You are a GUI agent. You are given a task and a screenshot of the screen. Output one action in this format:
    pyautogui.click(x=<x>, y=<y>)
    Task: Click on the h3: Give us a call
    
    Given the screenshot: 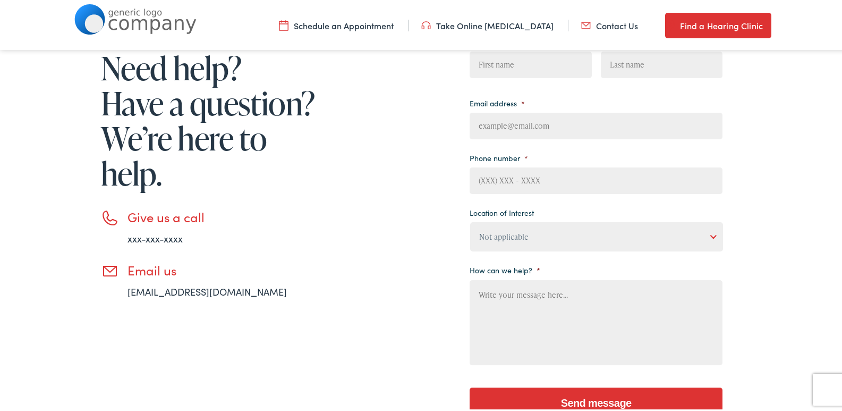 What is the action you would take?
    pyautogui.click(x=223, y=215)
    